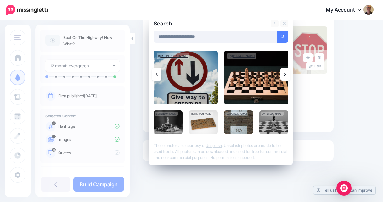 The image size is (383, 202). Describe the element at coordinates (315, 66) in the screenshot. I see `a: Edit` at that location.